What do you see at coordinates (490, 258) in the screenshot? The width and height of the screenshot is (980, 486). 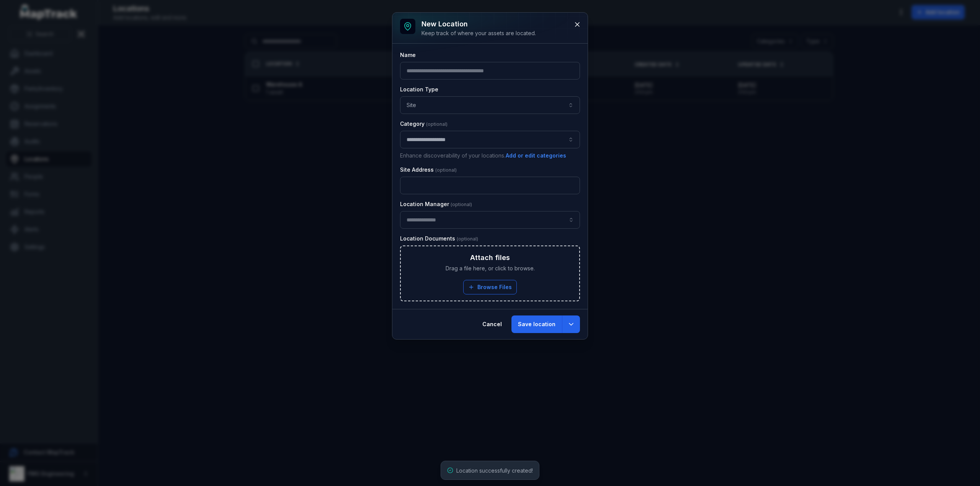 I see `h3: Attach files` at bounding box center [490, 258].